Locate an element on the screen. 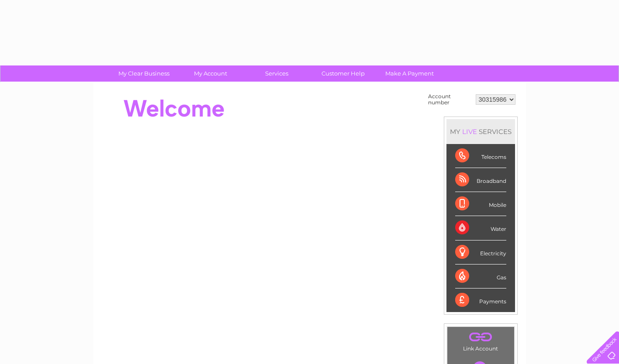 The width and height of the screenshot is (619, 364). td: Account number is located at coordinates (449, 99).